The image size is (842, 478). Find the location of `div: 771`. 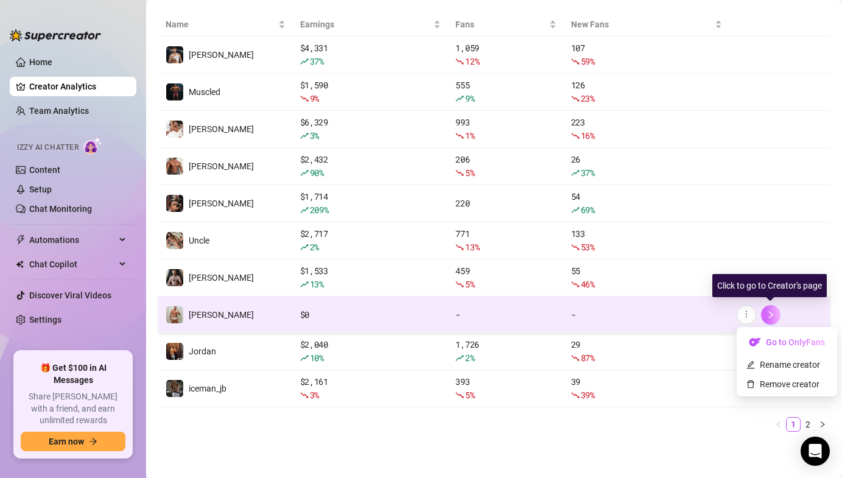

div: 771 is located at coordinates (505, 241).